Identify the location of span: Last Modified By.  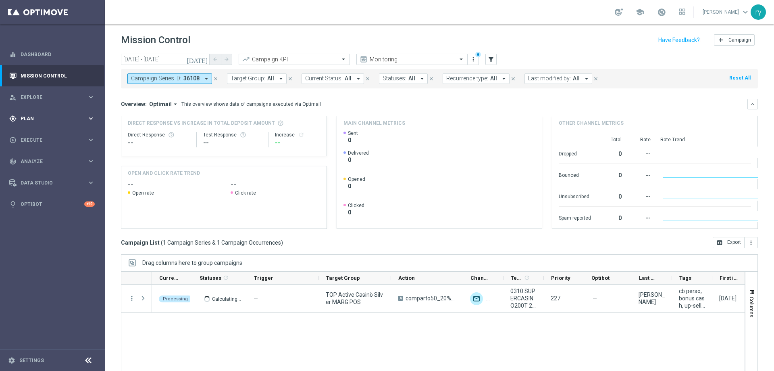
(649, 277).